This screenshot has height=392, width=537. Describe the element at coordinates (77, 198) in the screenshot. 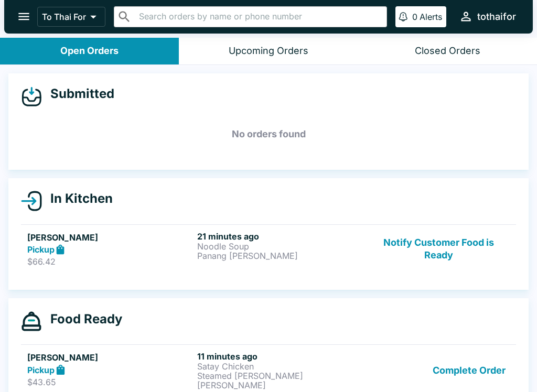

I see `h4: In Kitchen` at that location.